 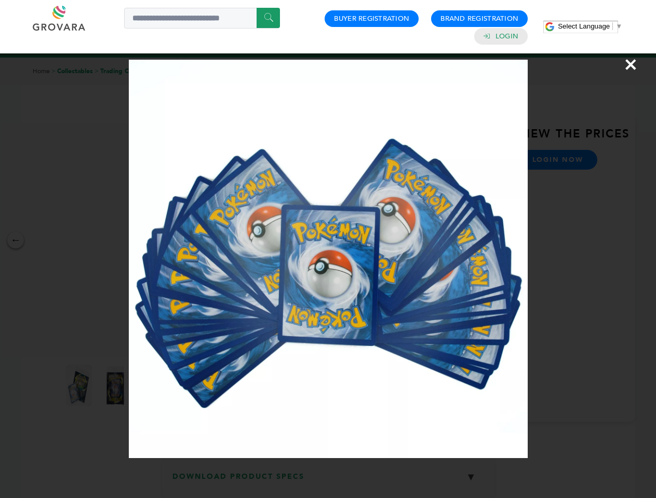 What do you see at coordinates (479, 19) in the screenshot?
I see `a: Brand Registration` at bounding box center [479, 19].